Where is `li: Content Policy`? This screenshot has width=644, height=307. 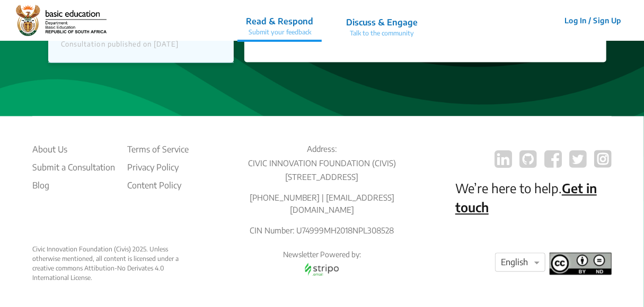 li: Content Policy is located at coordinates (158, 186).